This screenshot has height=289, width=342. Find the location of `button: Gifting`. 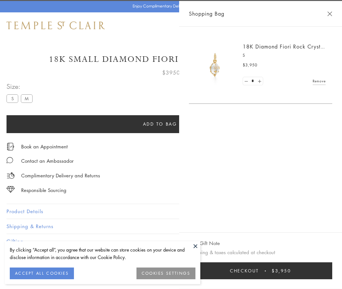

button: Gifting is located at coordinates (171, 241).